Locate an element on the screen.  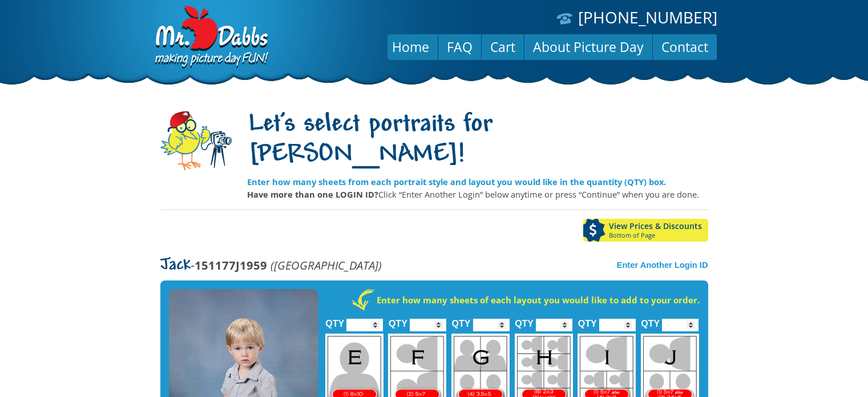
strong: Have more than one LOGIN ID? is located at coordinates (313, 194).